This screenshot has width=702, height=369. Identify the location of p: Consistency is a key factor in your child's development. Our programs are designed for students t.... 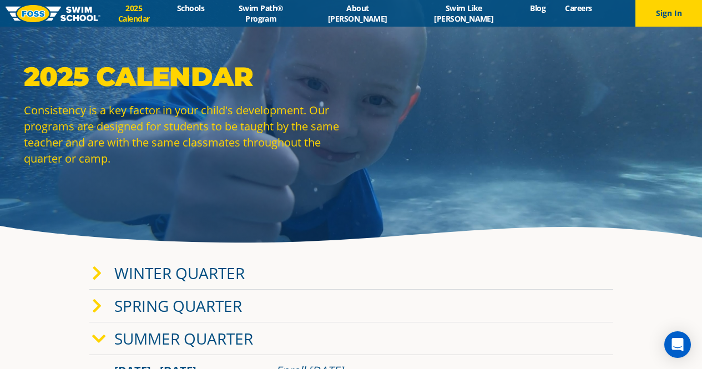
(185, 134).